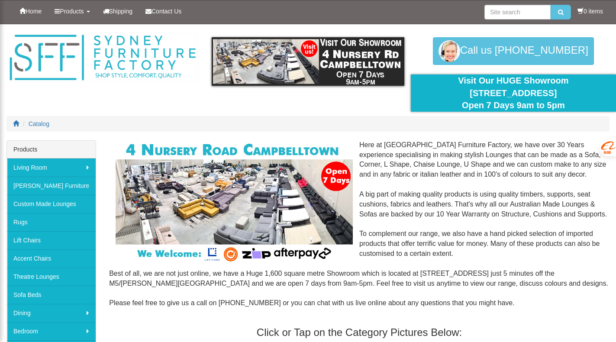 This screenshot has height=342, width=616. I want to click on a: Rugs, so click(51, 222).